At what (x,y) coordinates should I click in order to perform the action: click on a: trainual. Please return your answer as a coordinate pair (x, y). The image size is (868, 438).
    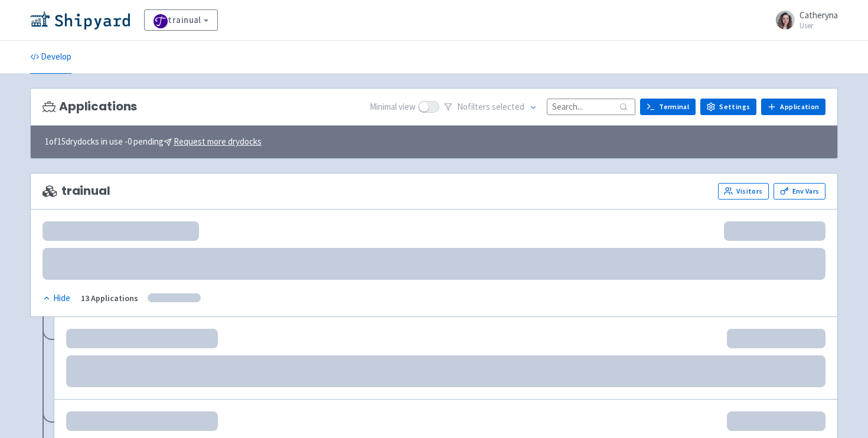
    Looking at the image, I should click on (181, 20).